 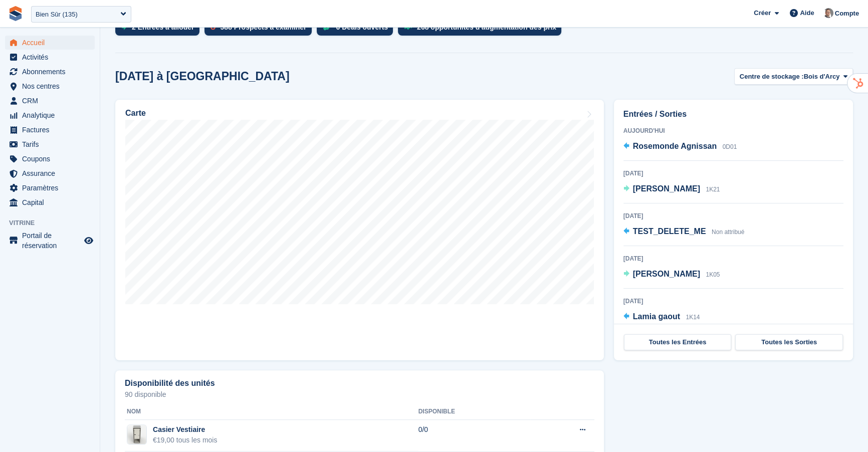 I want to click on th: Disponible, so click(x=474, y=412).